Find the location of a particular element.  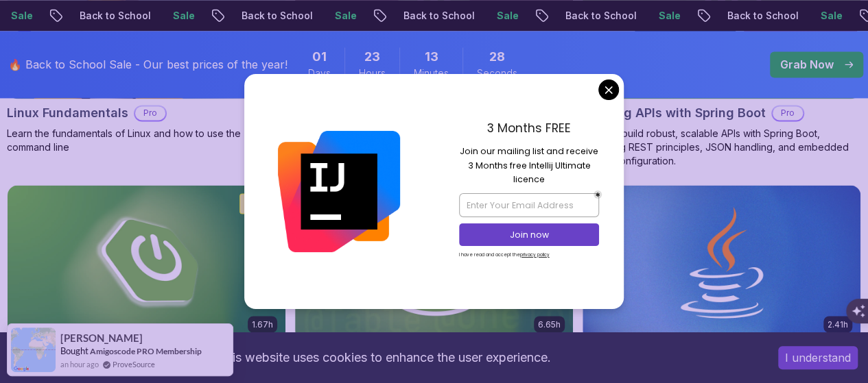

span: Days is located at coordinates (319, 73).